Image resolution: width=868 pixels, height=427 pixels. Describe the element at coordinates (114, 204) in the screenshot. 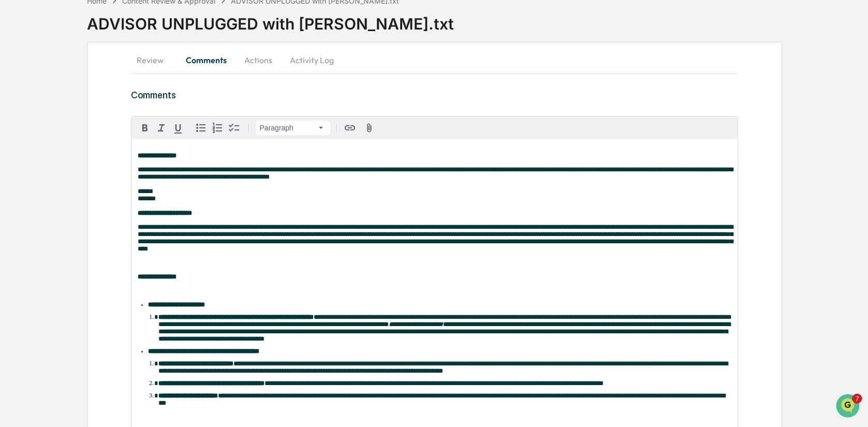

I see `span: 2 minutes ago` at that location.